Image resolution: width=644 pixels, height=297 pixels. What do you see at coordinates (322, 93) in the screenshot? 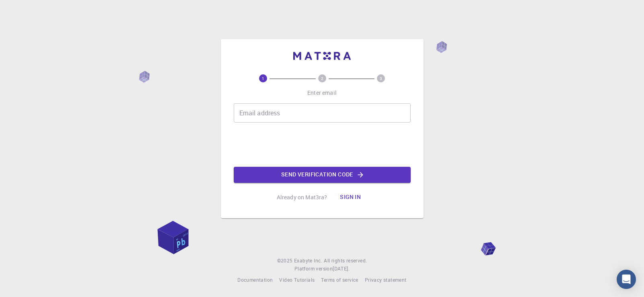
I see `p: Enter email` at bounding box center [322, 93].